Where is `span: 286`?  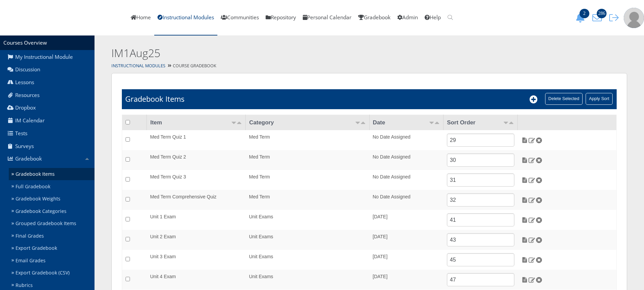
span: 286 is located at coordinates (601, 13).